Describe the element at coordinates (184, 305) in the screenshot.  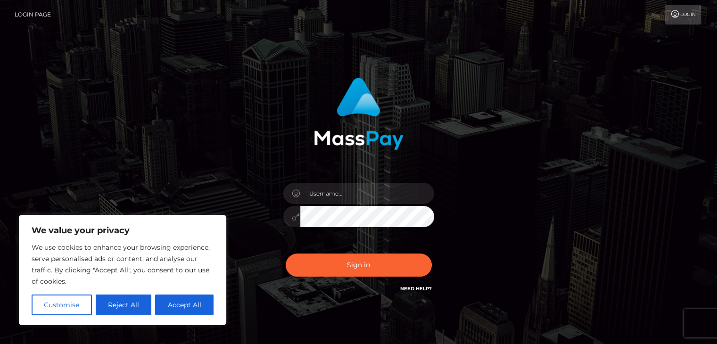
I see `button: Accept All` at that location.